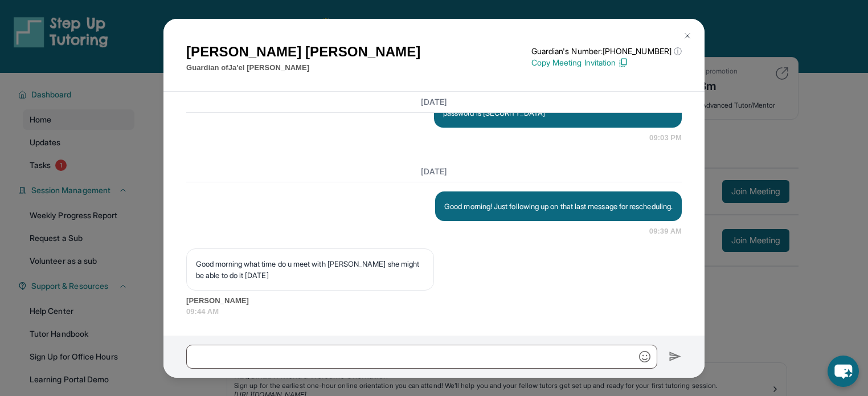 The height and width of the screenshot is (396, 868). What do you see at coordinates (645, 357) in the screenshot?
I see `img: Emoji` at bounding box center [645, 357].